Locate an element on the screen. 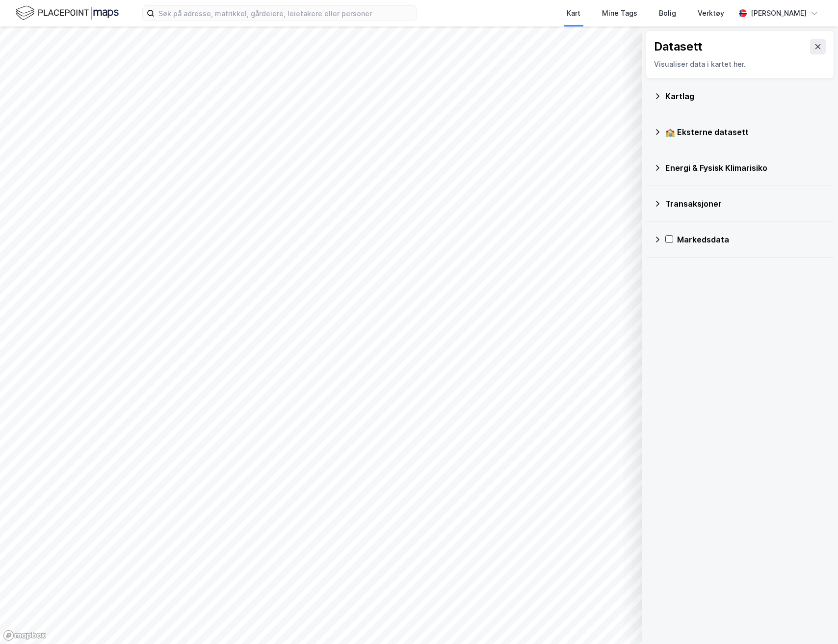  div: Markedsdata is located at coordinates (752, 239).